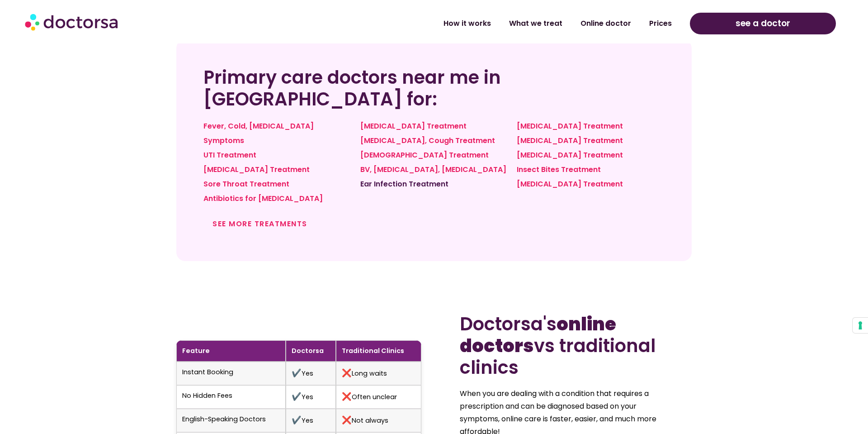 The width and height of the screenshot is (868, 434). What do you see at coordinates (378, 420) in the screenshot?
I see `td: Not always` at bounding box center [378, 420].